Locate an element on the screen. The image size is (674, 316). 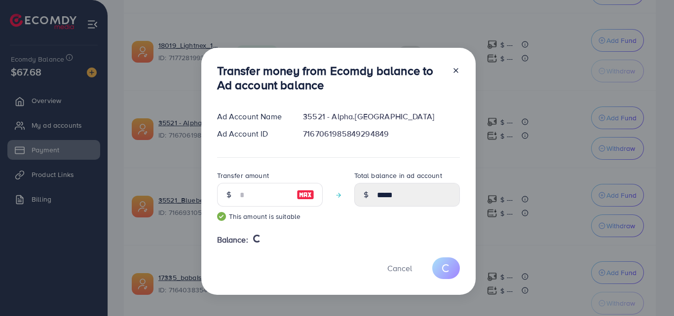
label: Total balance in ad account is located at coordinates (398, 176).